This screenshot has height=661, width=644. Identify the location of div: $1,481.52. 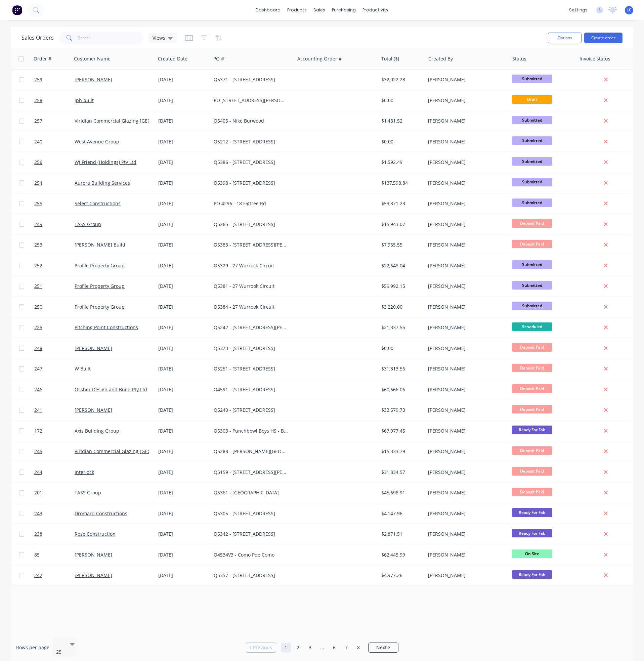
(401, 121).